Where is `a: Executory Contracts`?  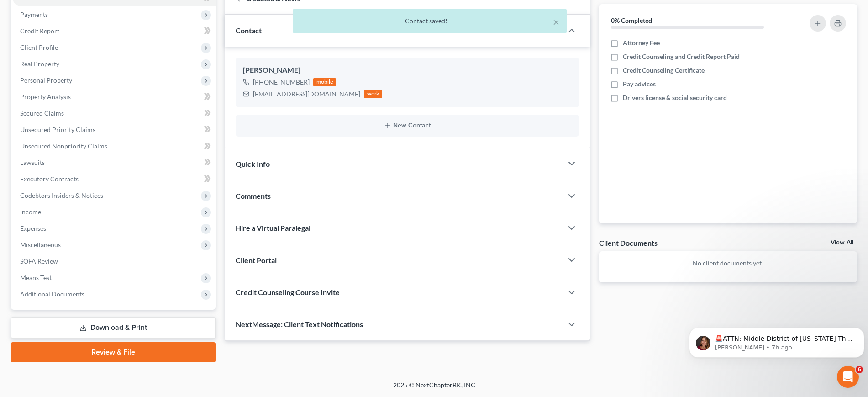
a: Executory Contracts is located at coordinates (114, 179).